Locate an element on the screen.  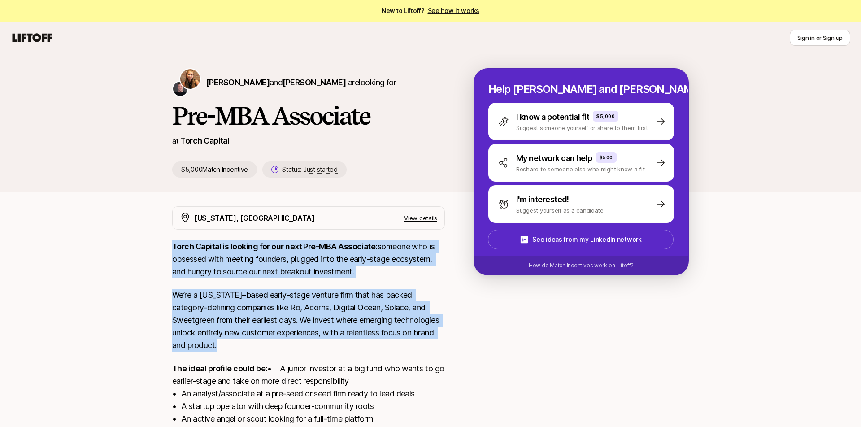
p: $5,000 is located at coordinates (605, 116).